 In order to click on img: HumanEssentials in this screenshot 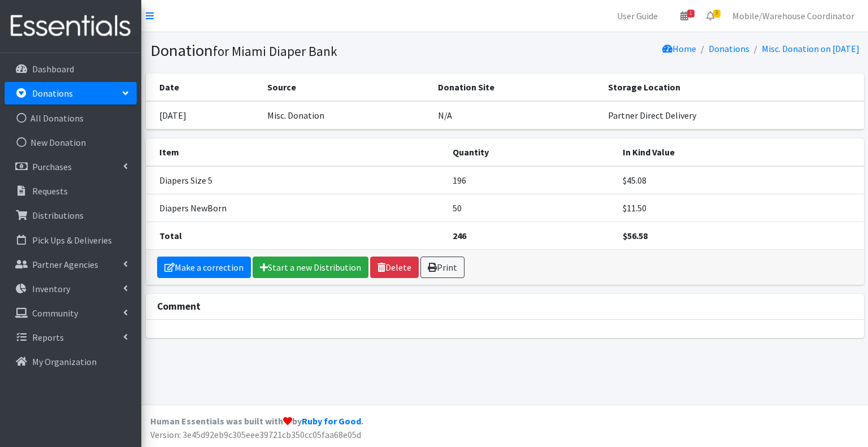, I will do `click(71, 26)`.